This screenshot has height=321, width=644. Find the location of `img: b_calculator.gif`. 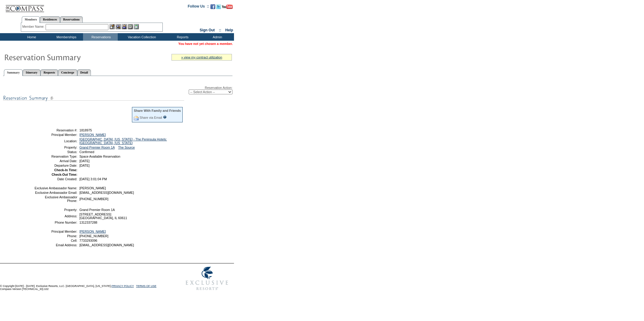

img: b_calculator.gif is located at coordinates (136, 26).